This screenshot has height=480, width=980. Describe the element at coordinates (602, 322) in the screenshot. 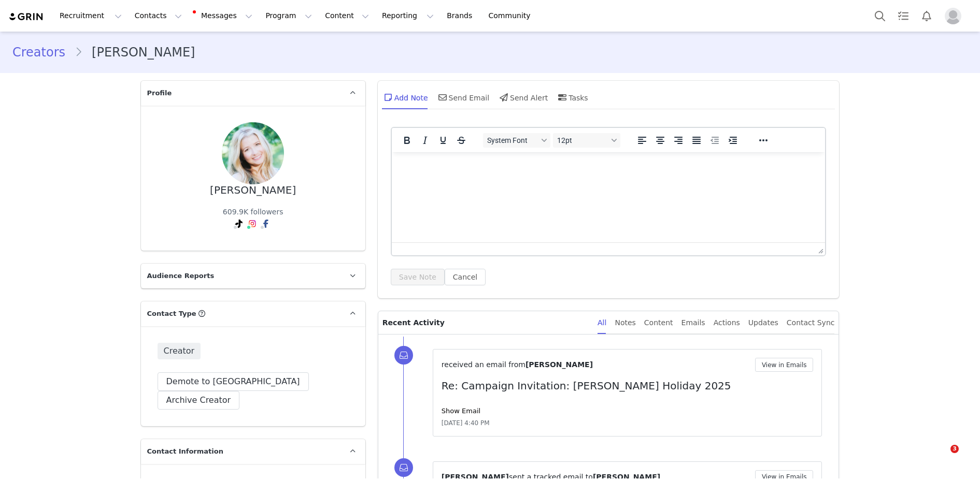

I see `div: All` at that location.